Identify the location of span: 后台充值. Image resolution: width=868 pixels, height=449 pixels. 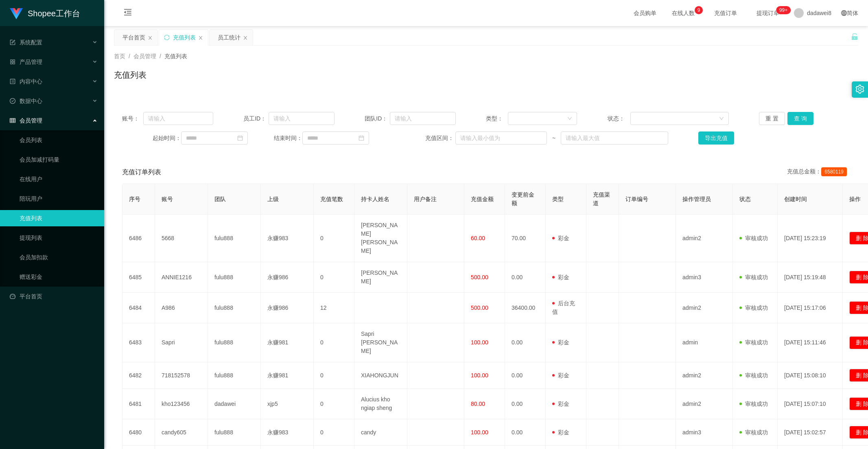
(563, 307).